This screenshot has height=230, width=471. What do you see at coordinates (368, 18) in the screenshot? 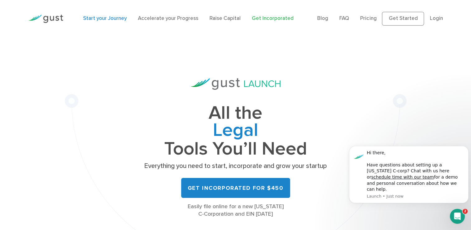
I see `a: Pricing` at bounding box center [368, 18].